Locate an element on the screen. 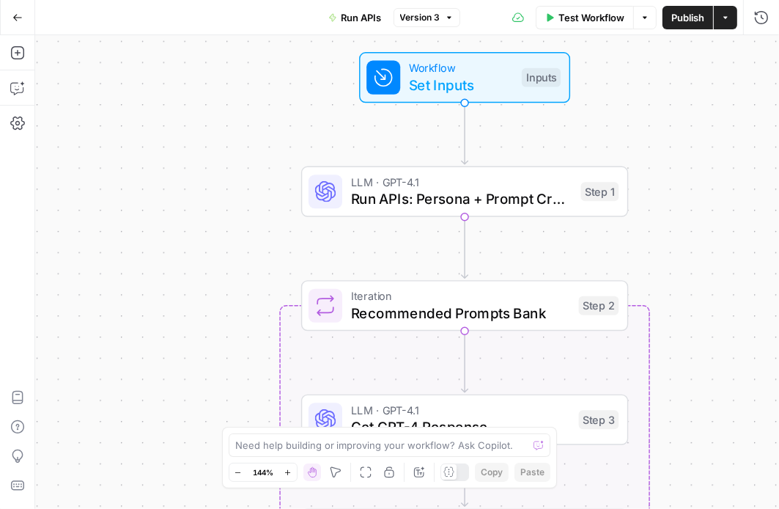  div: Inputs is located at coordinates (541, 78).